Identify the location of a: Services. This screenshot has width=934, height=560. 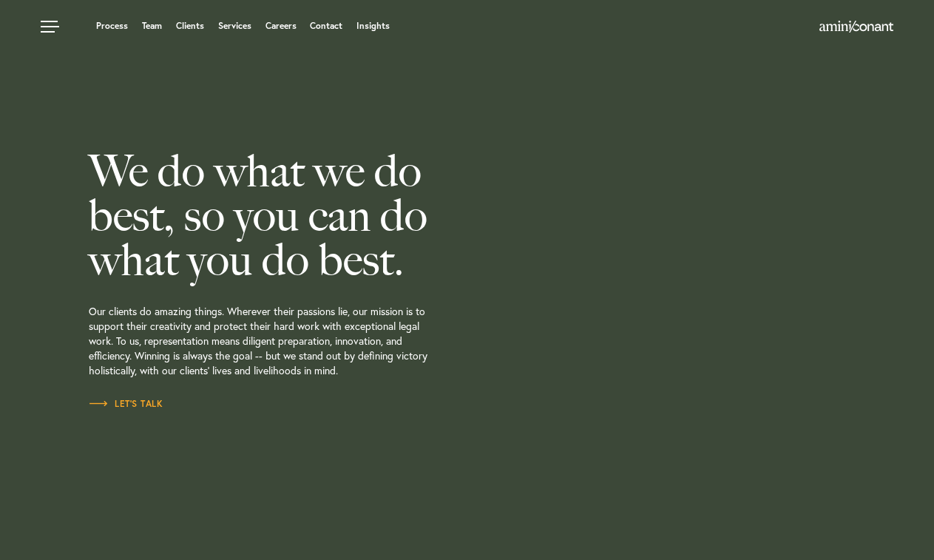
(234, 26).